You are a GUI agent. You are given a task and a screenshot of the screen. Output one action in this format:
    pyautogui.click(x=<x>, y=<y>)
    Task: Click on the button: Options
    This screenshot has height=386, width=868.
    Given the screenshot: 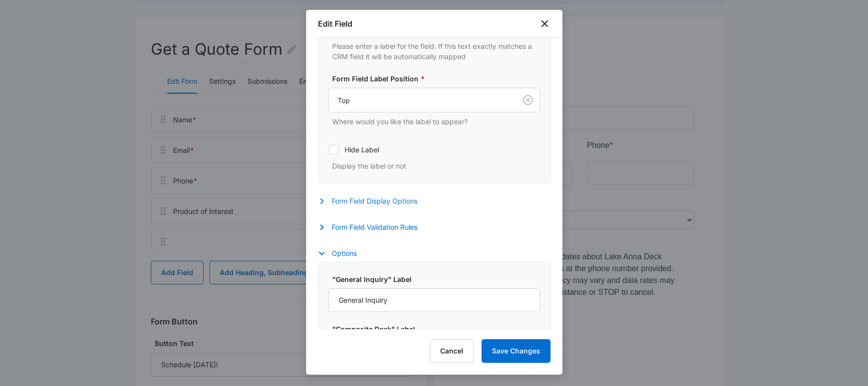 What is the action you would take?
    pyautogui.click(x=342, y=254)
    